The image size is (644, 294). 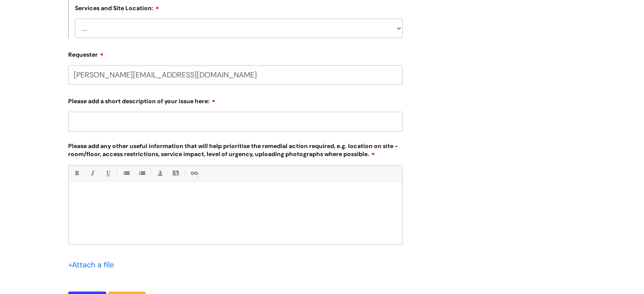 What do you see at coordinates (235, 149) in the screenshot?
I see `label: Please add any other useful information that will help prioritise the remedial action required, e...` at bounding box center [235, 149].